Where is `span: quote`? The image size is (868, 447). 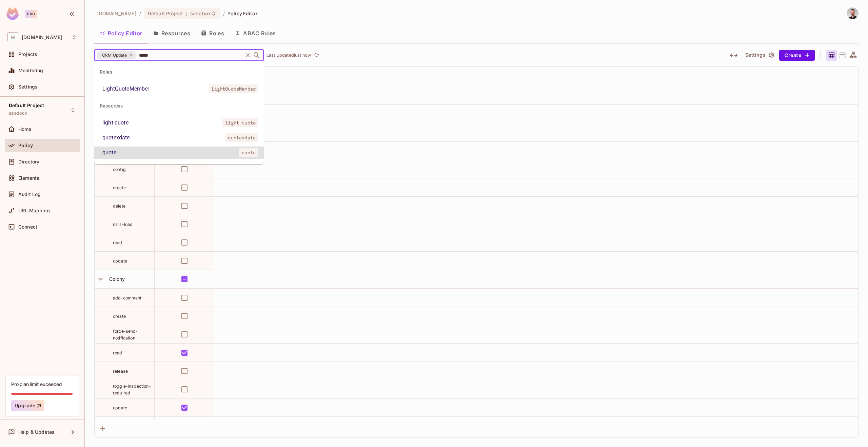
span: quote is located at coordinates (248, 153).